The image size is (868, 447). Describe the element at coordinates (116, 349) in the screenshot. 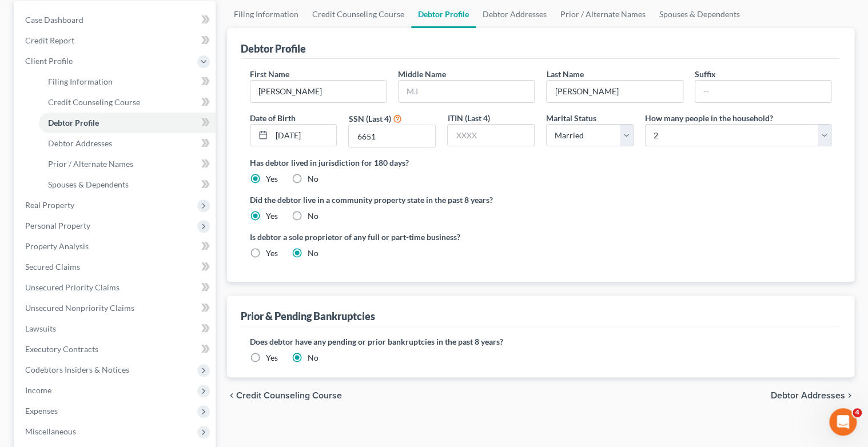

I see `a: Executory Contracts` at that location.